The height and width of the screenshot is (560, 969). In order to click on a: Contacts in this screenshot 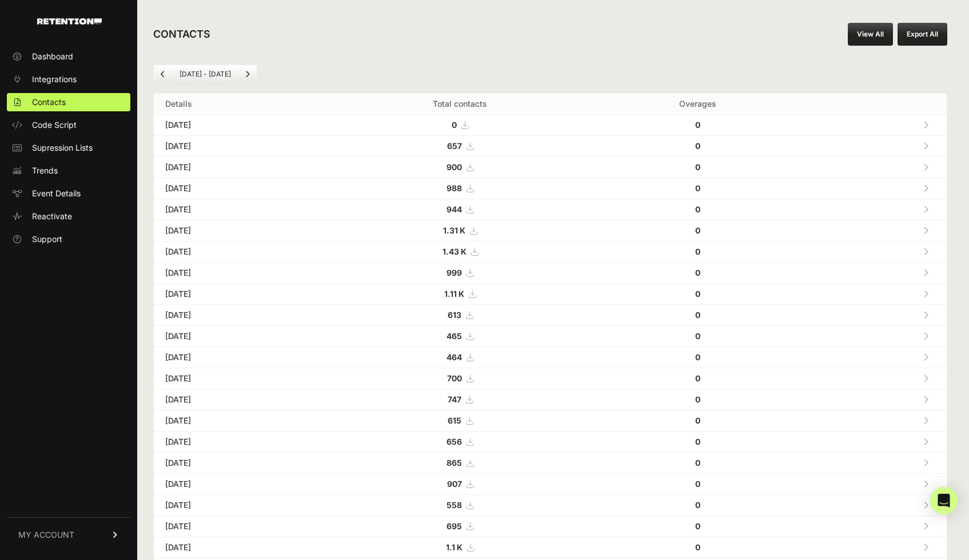, I will do `click(68, 102)`.